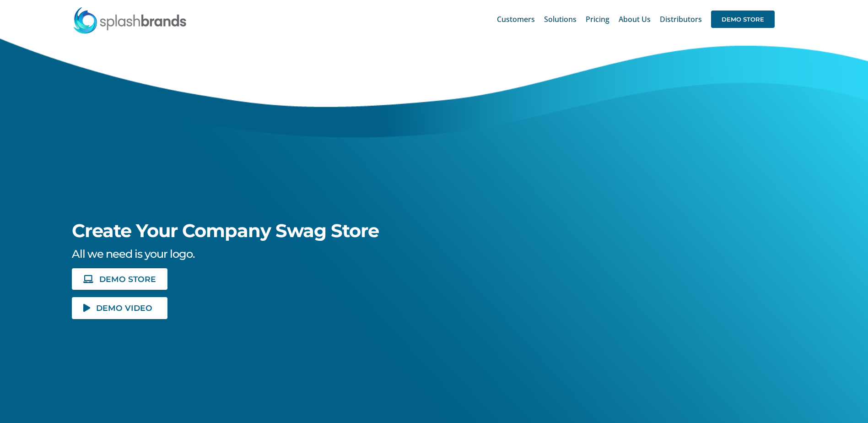  Describe the element at coordinates (515, 19) in the screenshot. I see `a: Customers` at that location.